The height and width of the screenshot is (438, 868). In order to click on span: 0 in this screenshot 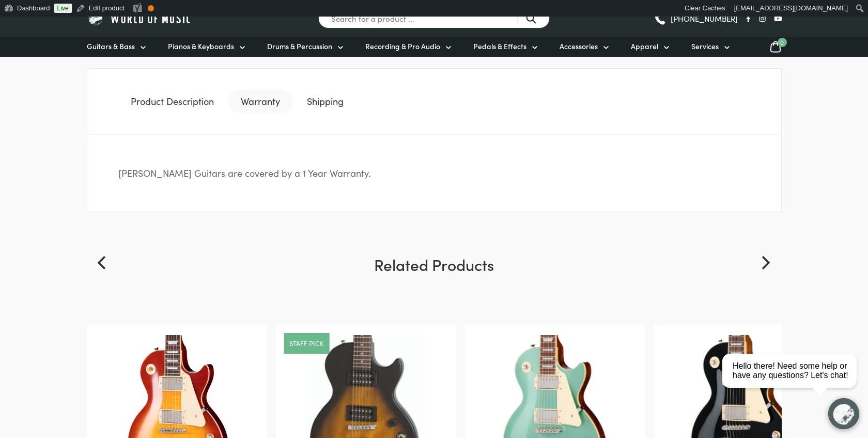, I will do `click(782, 43)`.